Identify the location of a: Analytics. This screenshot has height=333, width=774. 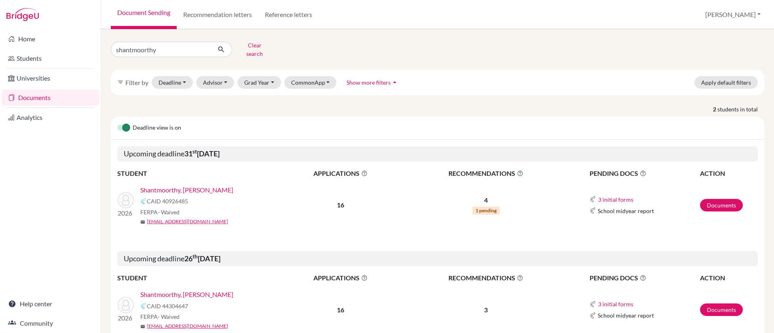
(50, 117).